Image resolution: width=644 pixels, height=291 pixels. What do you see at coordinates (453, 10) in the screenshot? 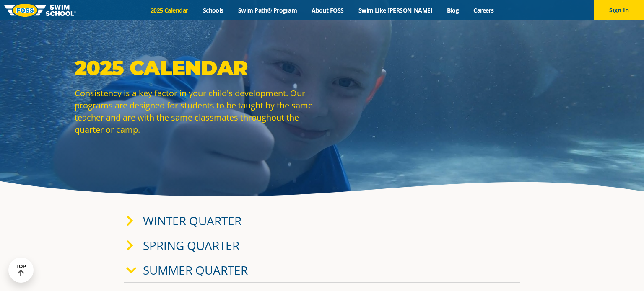
I see `a: Blog` at bounding box center [453, 10].